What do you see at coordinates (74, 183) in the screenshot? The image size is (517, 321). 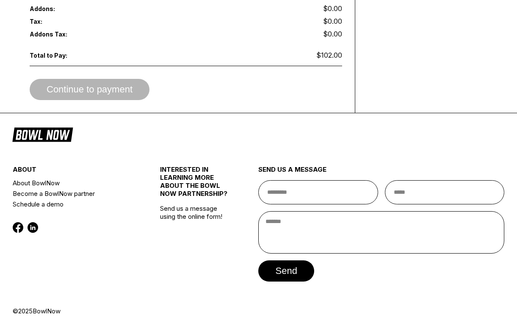 I see `a: About BowlNow` at bounding box center [74, 183].